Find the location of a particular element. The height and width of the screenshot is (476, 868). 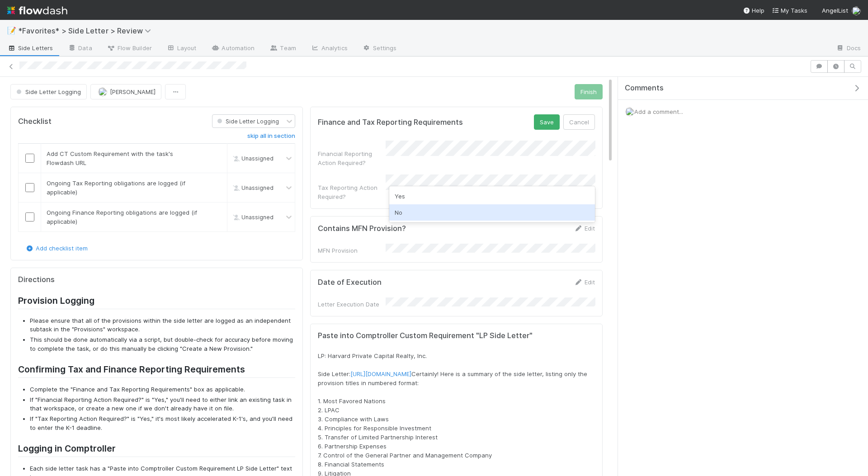

h5: Directions is located at coordinates (156, 280).